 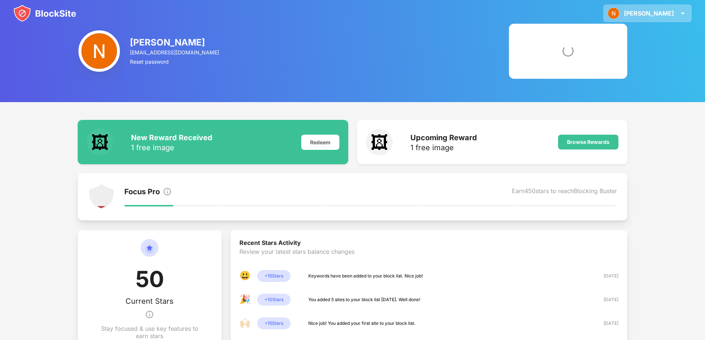 What do you see at coordinates (45, 13) in the screenshot?
I see `img: blocksite-icon.svg` at bounding box center [45, 13].